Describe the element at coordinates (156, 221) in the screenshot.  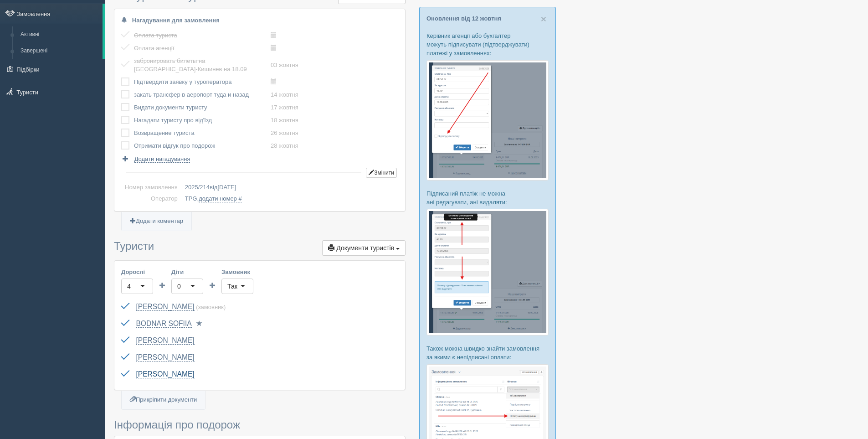
I see `a: Додати коментар` at that location.